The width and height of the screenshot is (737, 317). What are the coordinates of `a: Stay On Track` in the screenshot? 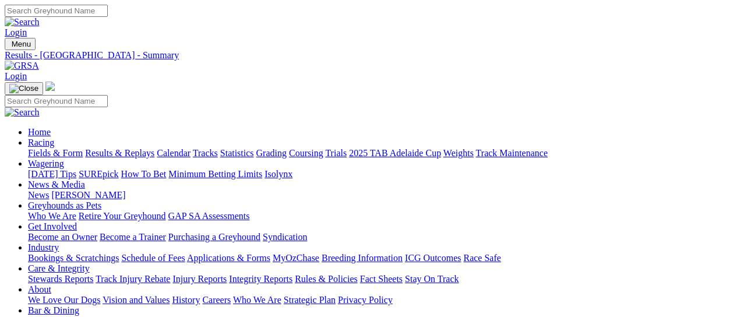 It's located at (432, 279).